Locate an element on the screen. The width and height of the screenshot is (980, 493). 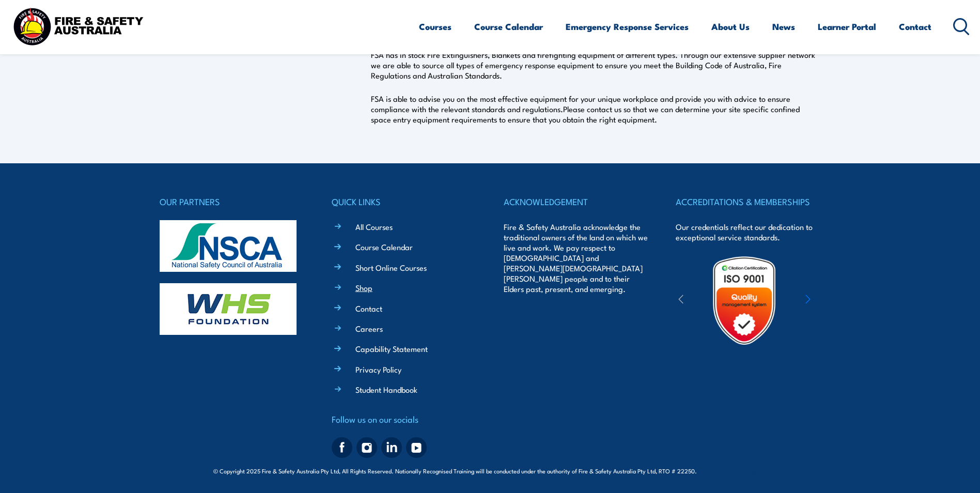
span: Site: is located at coordinates (738, 470).